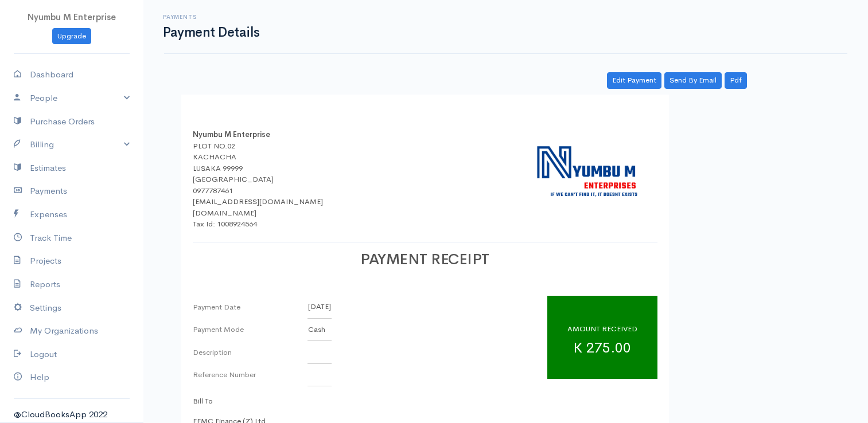 The image size is (868, 423). I want to click on a: Pdf, so click(735, 80).